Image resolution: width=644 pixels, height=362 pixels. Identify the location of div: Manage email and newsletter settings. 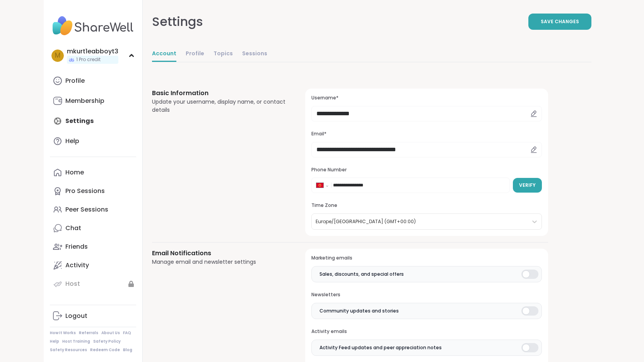
(219, 262).